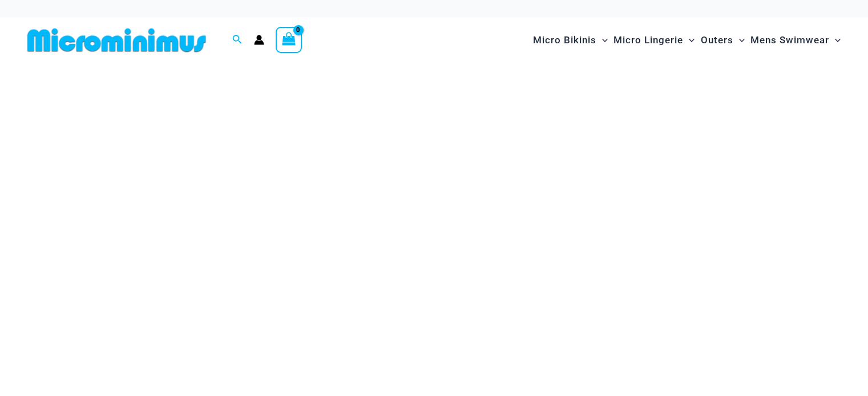 Image resolution: width=868 pixels, height=396 pixels. I want to click on a: Account icon link, so click(259, 40).